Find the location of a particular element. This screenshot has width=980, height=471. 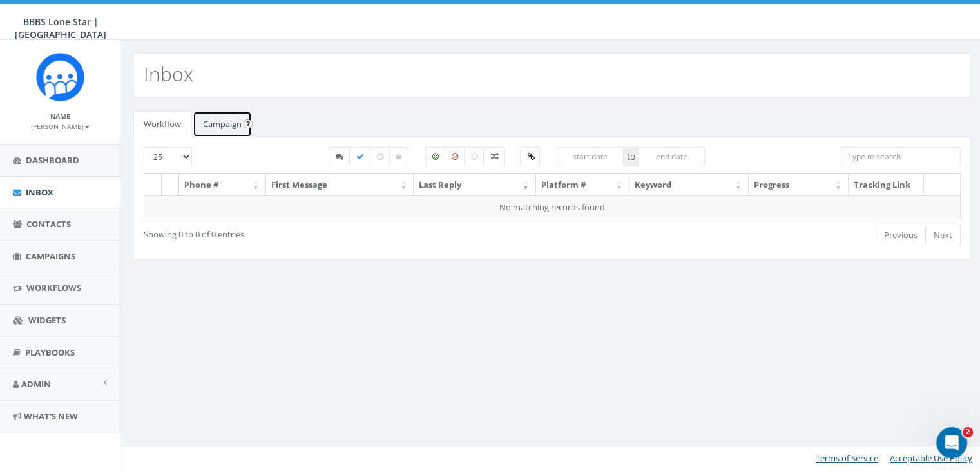

label: Mixed is located at coordinates (494, 156).